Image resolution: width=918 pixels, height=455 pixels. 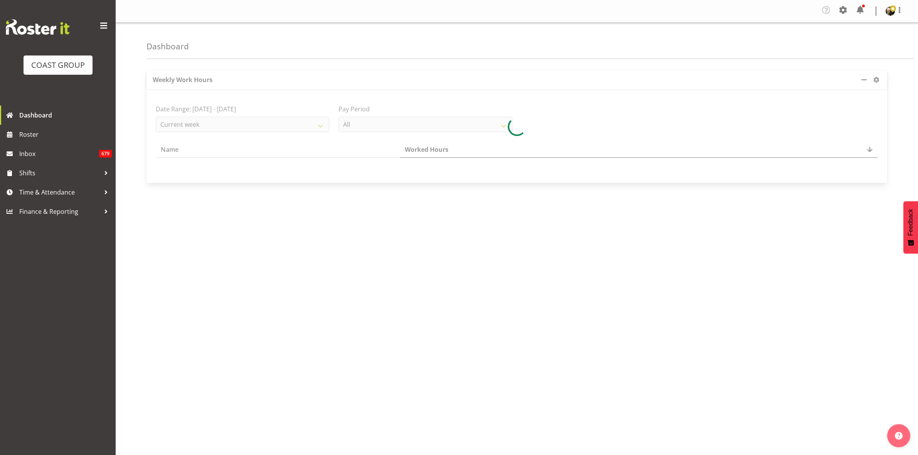 I want to click on span: Roster, so click(x=66, y=135).